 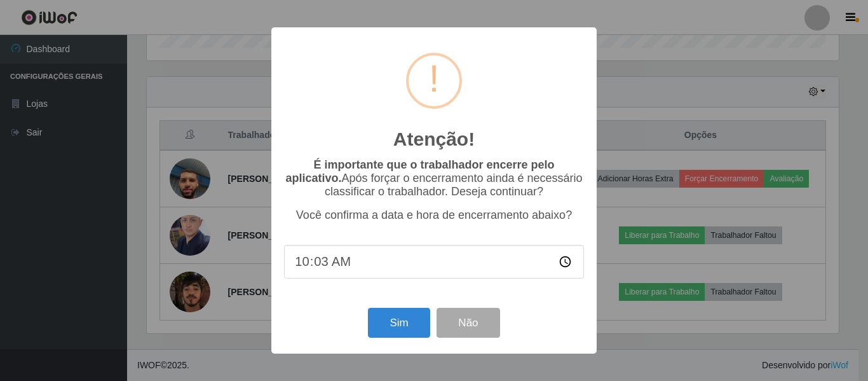 I want to click on button: Sim, so click(x=398, y=322).